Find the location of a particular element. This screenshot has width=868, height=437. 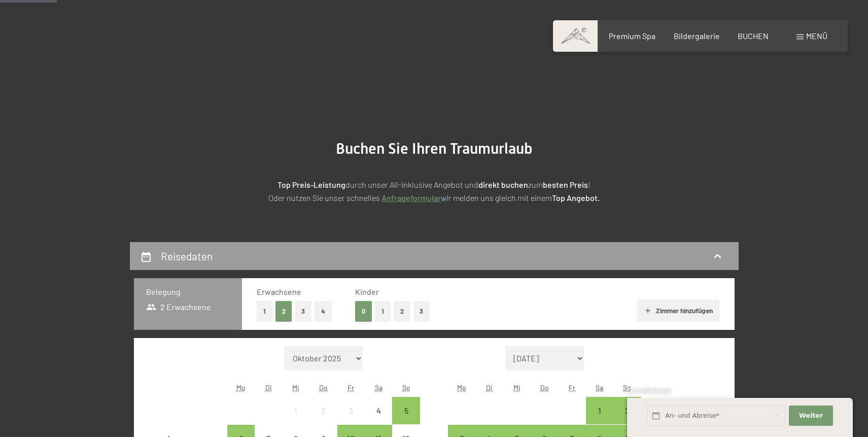

a: BUCHEN is located at coordinates (753, 35).